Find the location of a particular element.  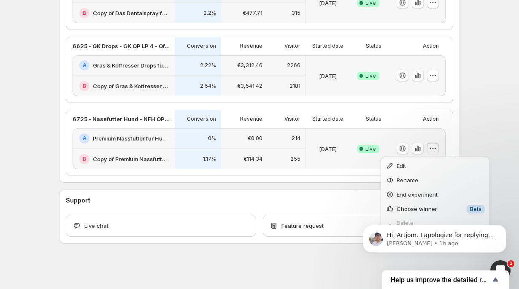

p: €3,541.42 is located at coordinates (250, 86).